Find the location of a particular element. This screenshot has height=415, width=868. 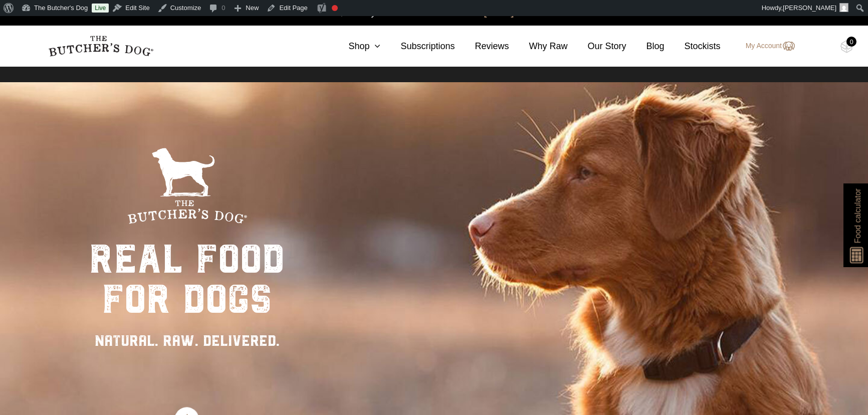

span: Food calculator is located at coordinates (857, 216).